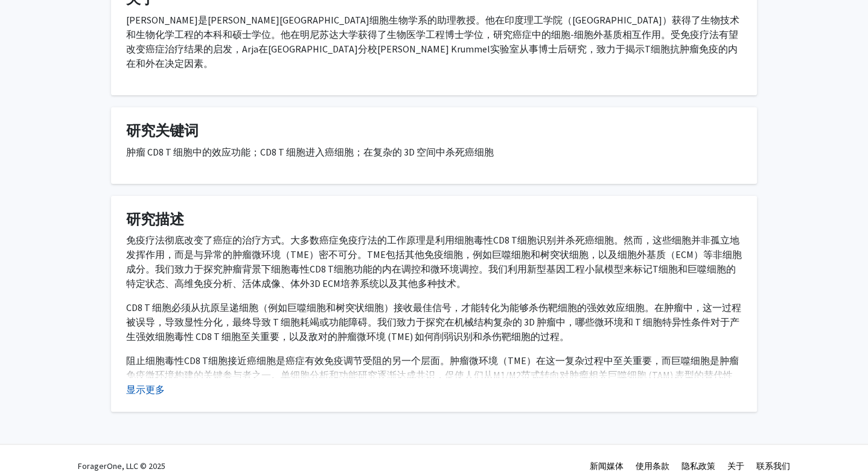 The width and height of the screenshot is (868, 472). I want to click on button: 显示更多, so click(145, 390).